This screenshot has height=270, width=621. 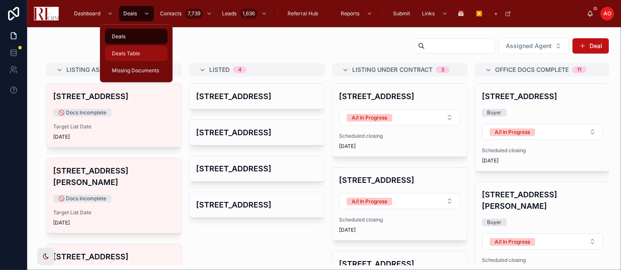 I want to click on span: Dashboard, so click(x=87, y=14).